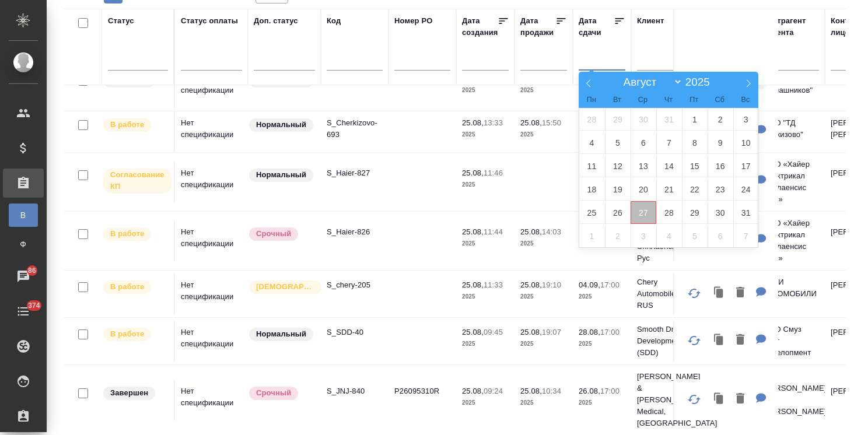  What do you see at coordinates (592, 189) in the screenshot?
I see `span: Август 18, 2025` at bounding box center [592, 189].